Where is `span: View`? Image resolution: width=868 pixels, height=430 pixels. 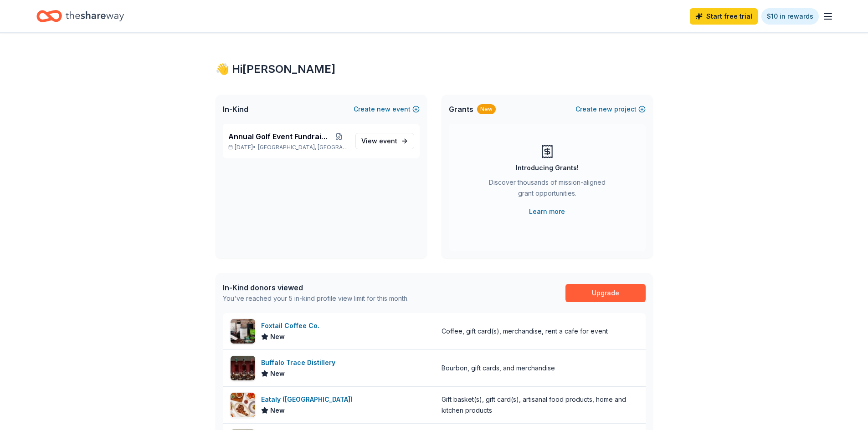 span: View is located at coordinates (379, 141).